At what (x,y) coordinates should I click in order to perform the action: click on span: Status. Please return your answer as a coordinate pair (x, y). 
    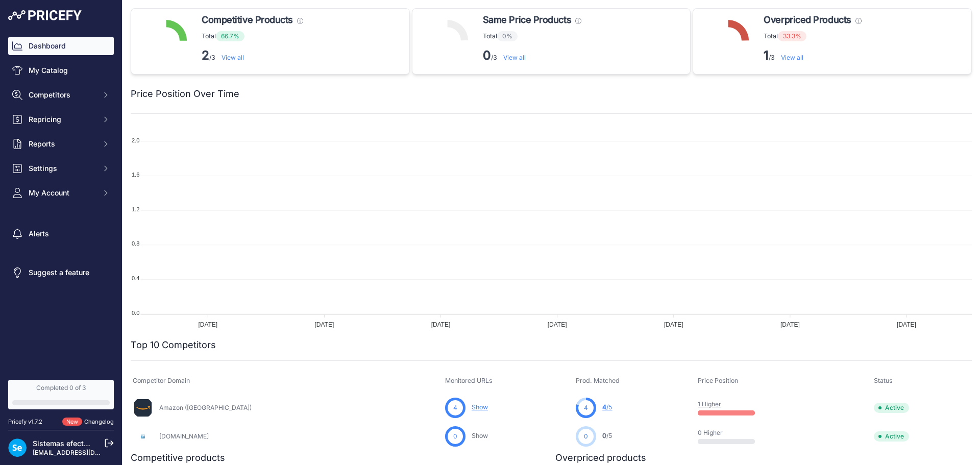
    Looking at the image, I should click on (883, 380).